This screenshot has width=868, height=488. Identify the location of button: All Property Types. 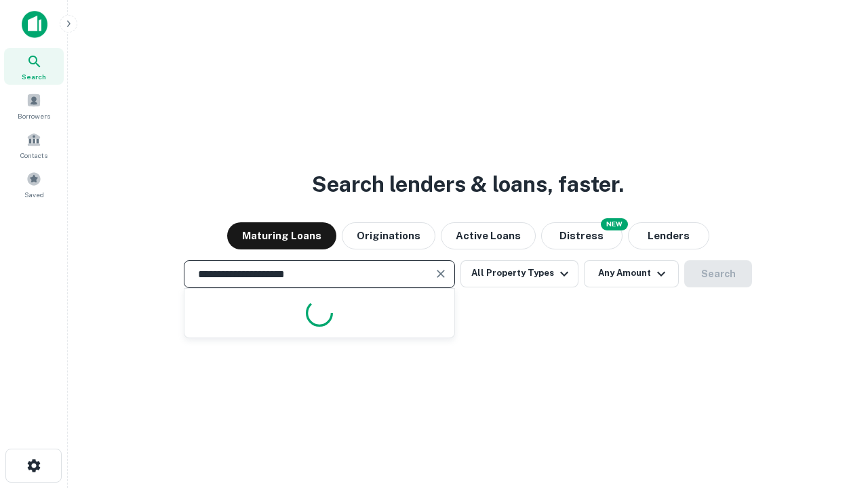
(519, 274).